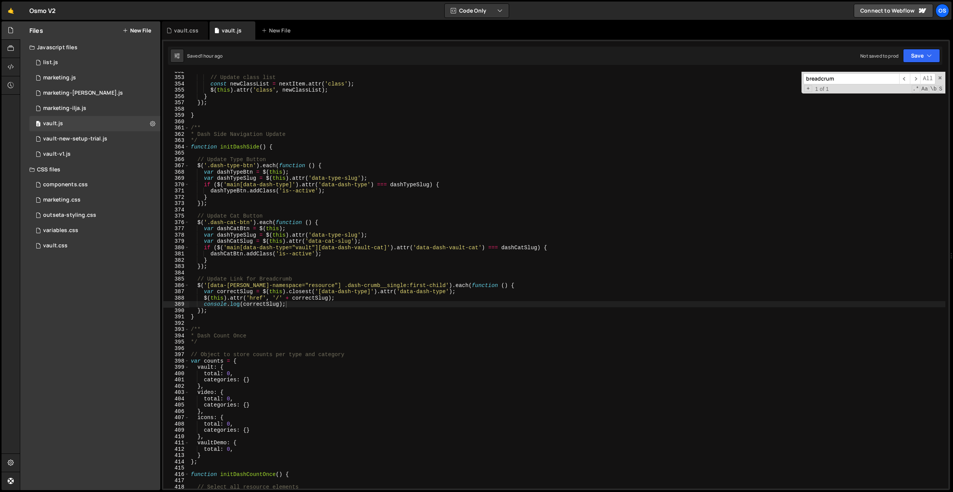  What do you see at coordinates (176, 348) in the screenshot?
I see `div: 396` at bounding box center [176, 348].